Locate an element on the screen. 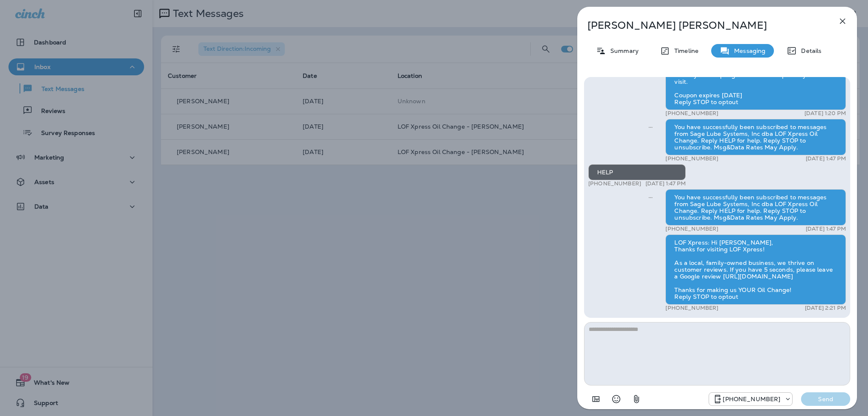  button: Add in a premade template is located at coordinates (595, 399).